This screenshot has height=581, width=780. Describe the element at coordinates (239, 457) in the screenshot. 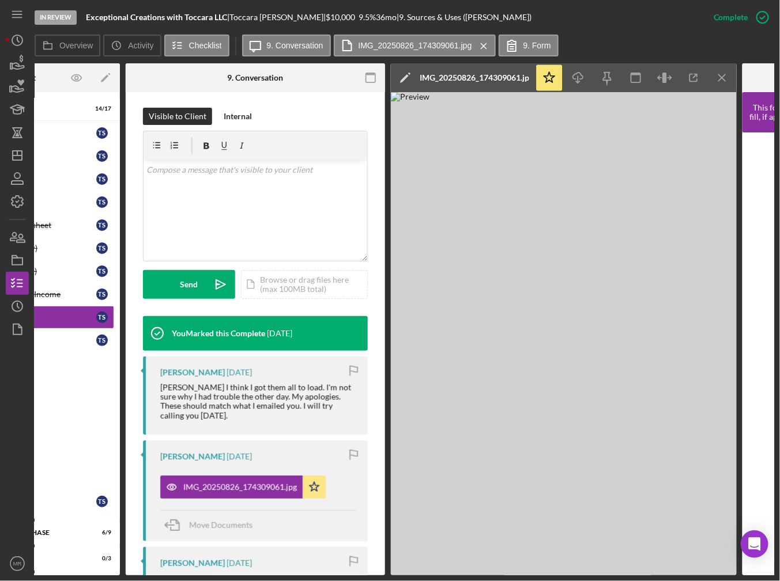

I see `time: 2025-08-28 14:11` at that location.